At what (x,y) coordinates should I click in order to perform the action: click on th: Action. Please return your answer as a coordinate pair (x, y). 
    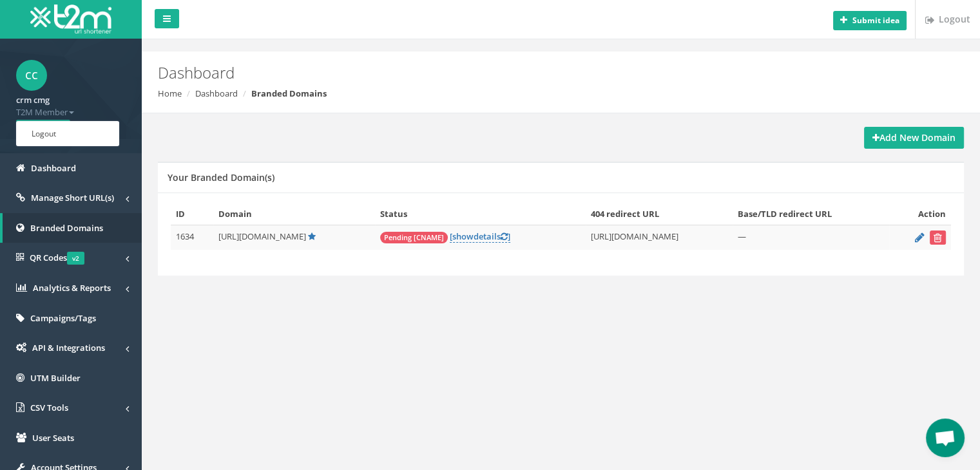
    Looking at the image, I should click on (920, 214).